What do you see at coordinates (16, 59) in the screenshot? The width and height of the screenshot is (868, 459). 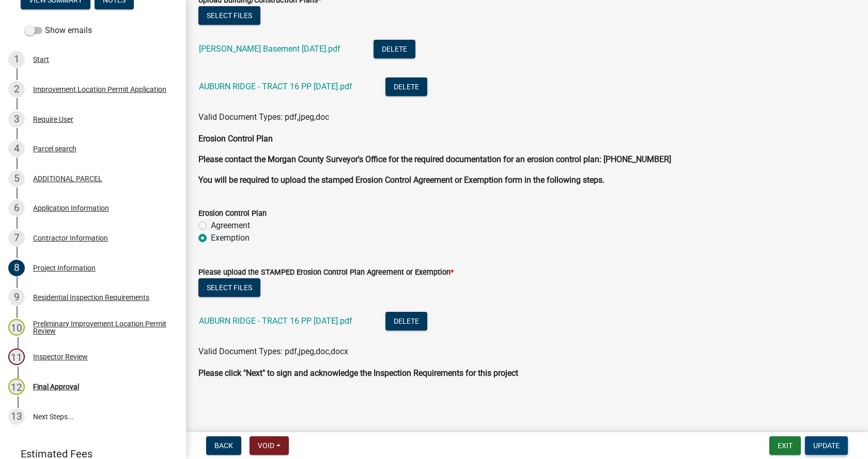 I see `div: 1` at bounding box center [16, 59].